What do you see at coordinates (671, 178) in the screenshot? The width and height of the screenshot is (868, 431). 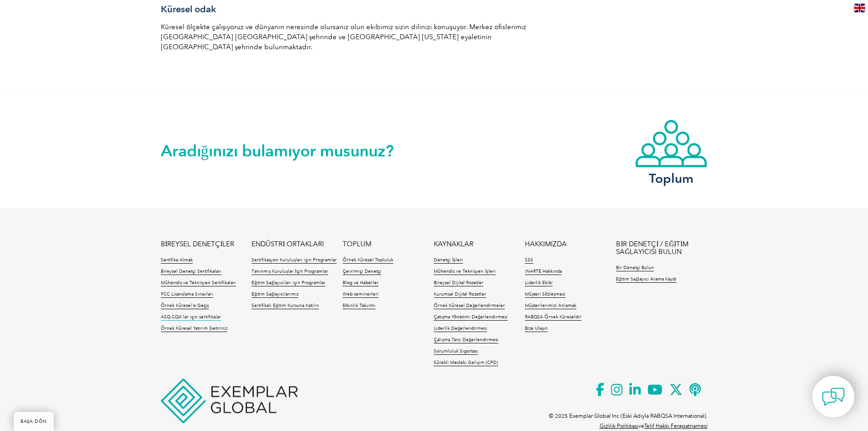 I see `font: Toplum` at bounding box center [671, 178].